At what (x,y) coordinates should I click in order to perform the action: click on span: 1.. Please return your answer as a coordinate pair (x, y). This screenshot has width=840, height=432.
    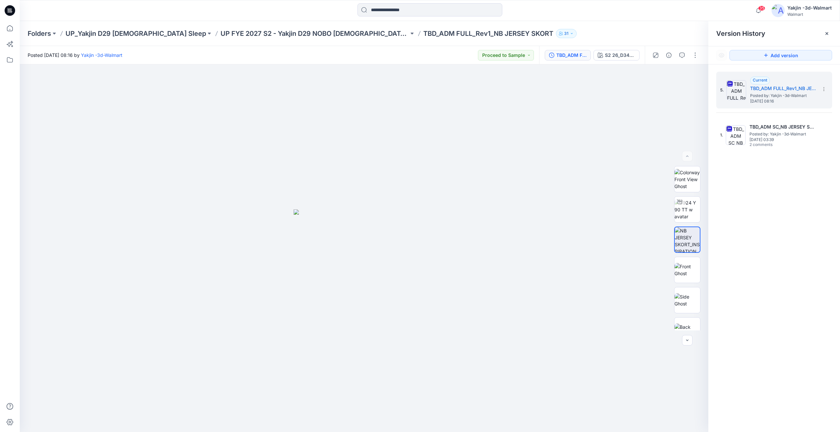
    Looking at the image, I should click on (721, 135).